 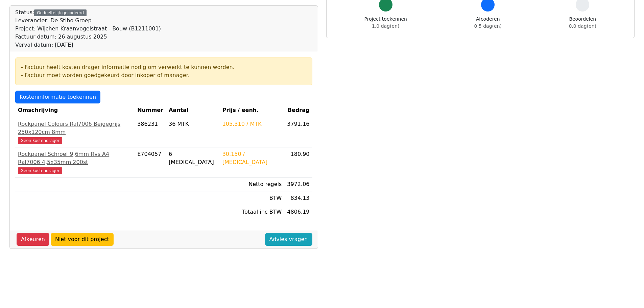 I want to click on div: 105.310 / MTK, so click(x=252, y=124).